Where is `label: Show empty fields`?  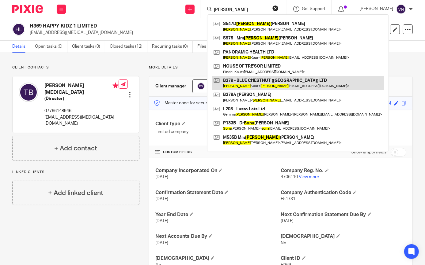
label: Show empty fields is located at coordinates (368, 152).